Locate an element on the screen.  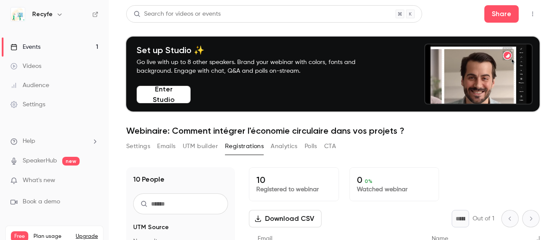
h1: Webinaire: Comment intégrer l'économie circulaire dans vos projets ? is located at coordinates (333, 131).